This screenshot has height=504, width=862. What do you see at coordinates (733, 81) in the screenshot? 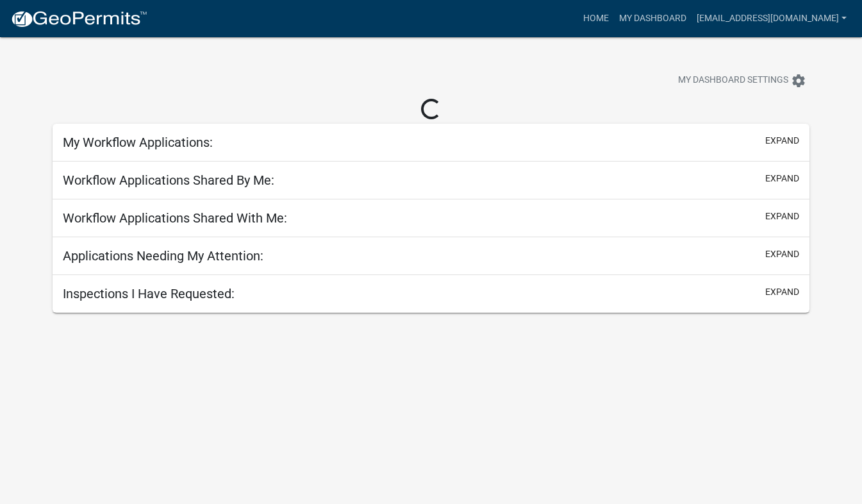
I see `span: My Dashboard Settings` at bounding box center [733, 81].